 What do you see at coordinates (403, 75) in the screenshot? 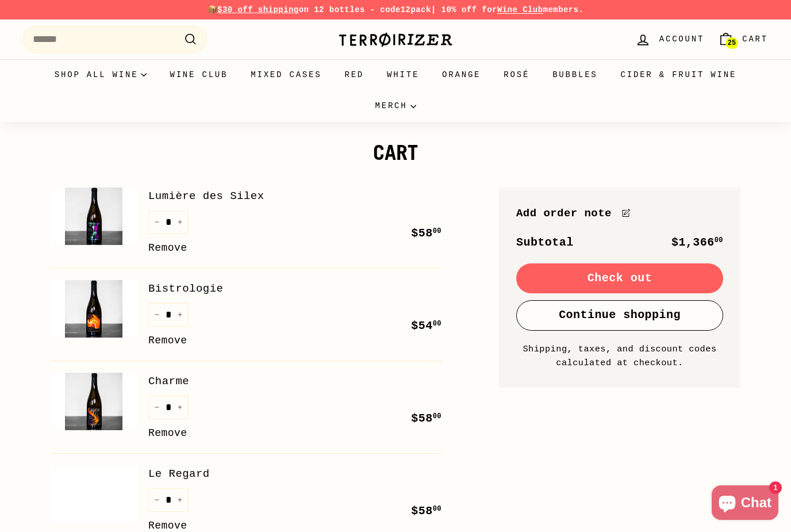
I see `a: White` at bounding box center [403, 75].